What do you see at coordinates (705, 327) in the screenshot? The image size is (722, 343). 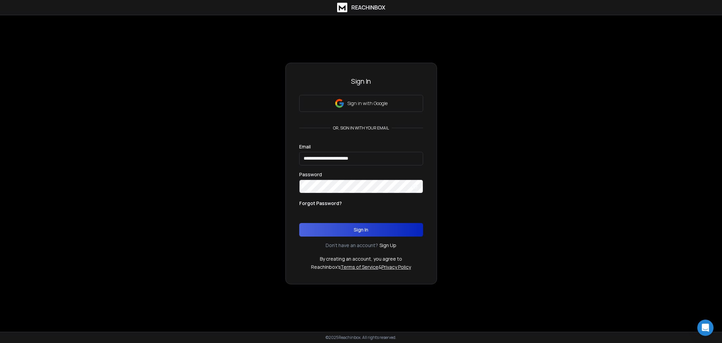 I see `div: Open Intercom Messenger` at bounding box center [705, 327].